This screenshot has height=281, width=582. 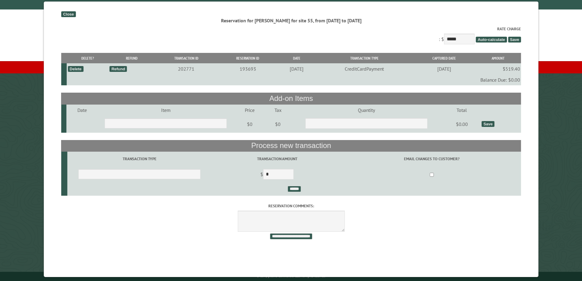 I want to click on th: Process new transaction, so click(x=291, y=146).